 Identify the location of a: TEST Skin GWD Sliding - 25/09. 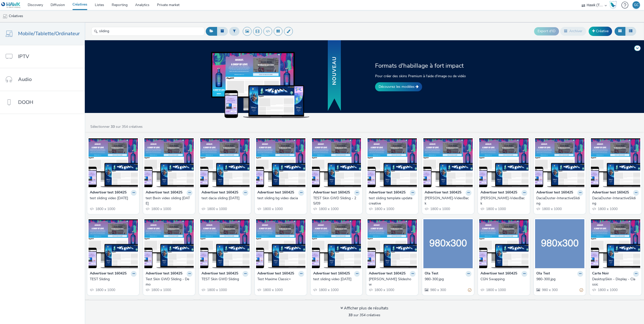
(336, 201).